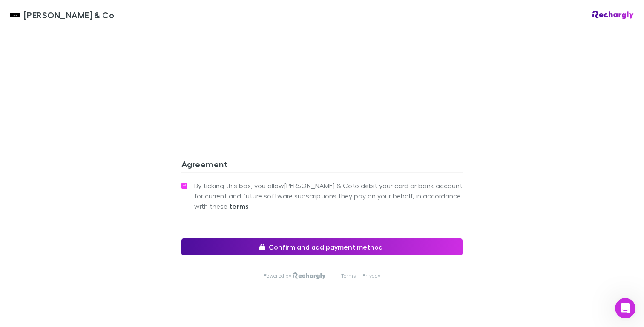 This screenshot has width=644, height=327. I want to click on img: Shaddock & Co's Logo, so click(15, 15).